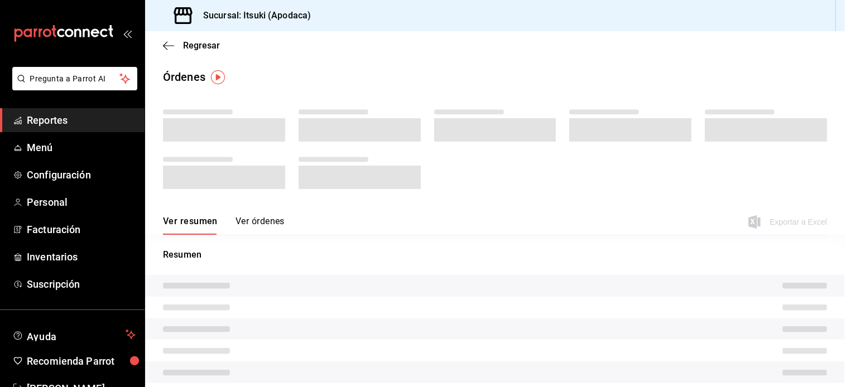  What do you see at coordinates (224, 226) in the screenshot?
I see `div: Pestañas de navegación` at bounding box center [224, 226].